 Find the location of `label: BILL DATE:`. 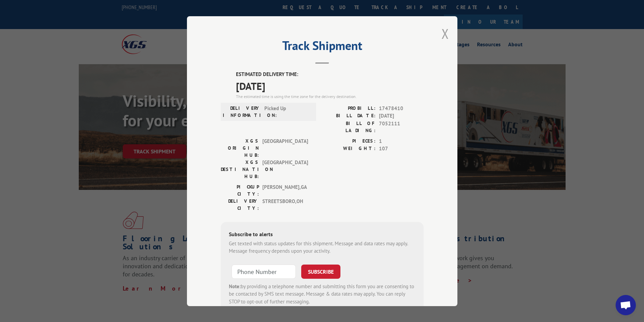

label: BILL DATE: is located at coordinates (348, 116).